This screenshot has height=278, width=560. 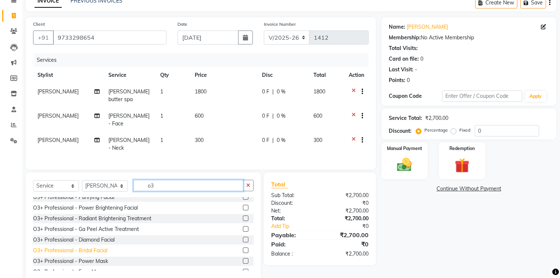 What do you see at coordinates (397, 80) in the screenshot?
I see `div: Points:` at bounding box center [397, 80].